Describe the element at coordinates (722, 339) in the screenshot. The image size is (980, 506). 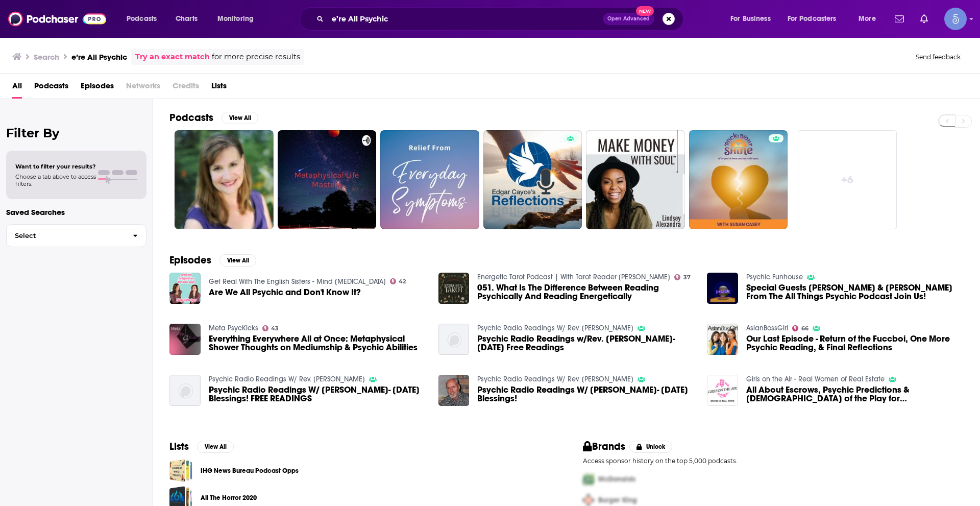
I see `img: Our Last Episode - Return of the Fuccboi, One More Psychic Reading, & Final Reflections` at that location.